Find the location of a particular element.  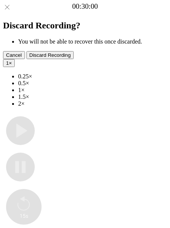

li: 1× is located at coordinates (93, 90).